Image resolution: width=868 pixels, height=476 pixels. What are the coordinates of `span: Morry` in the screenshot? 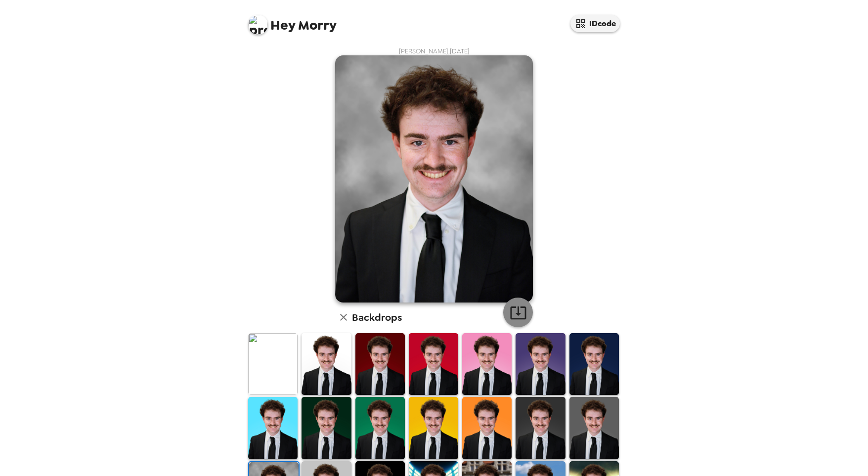 It's located at (292, 20).